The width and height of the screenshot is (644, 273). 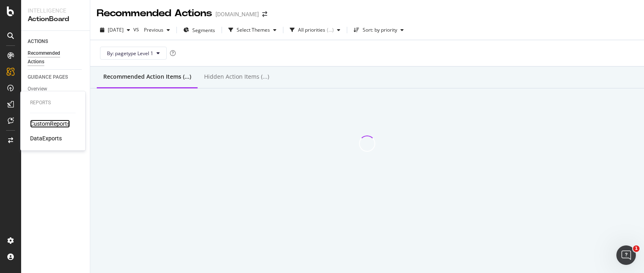 What do you see at coordinates (37, 89) in the screenshot?
I see `div: Overview` at bounding box center [37, 89].